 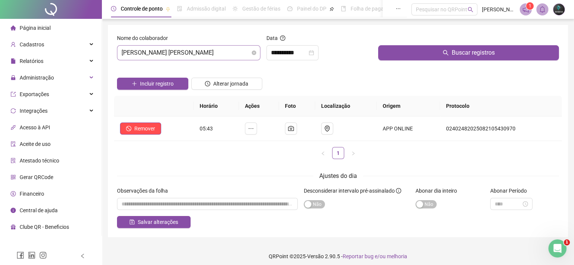 I want to click on span: book, so click(x=343, y=9).